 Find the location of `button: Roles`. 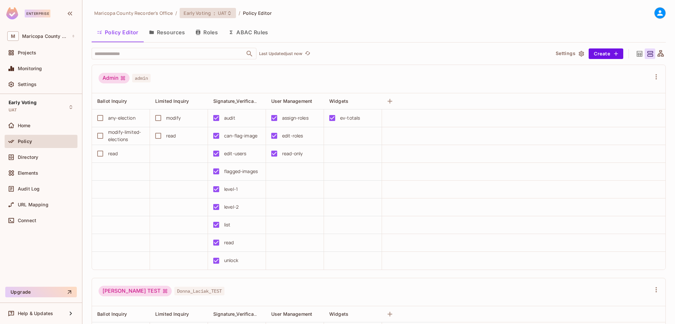

button: Roles is located at coordinates (207, 32).